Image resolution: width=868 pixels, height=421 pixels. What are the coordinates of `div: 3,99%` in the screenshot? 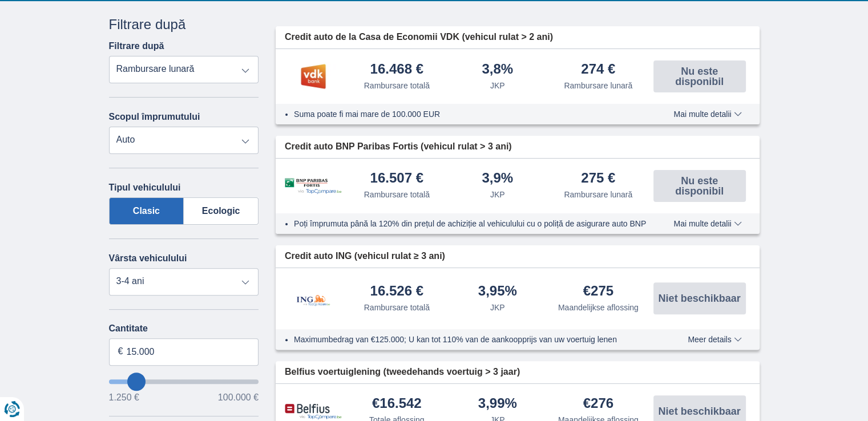 It's located at (498, 404).